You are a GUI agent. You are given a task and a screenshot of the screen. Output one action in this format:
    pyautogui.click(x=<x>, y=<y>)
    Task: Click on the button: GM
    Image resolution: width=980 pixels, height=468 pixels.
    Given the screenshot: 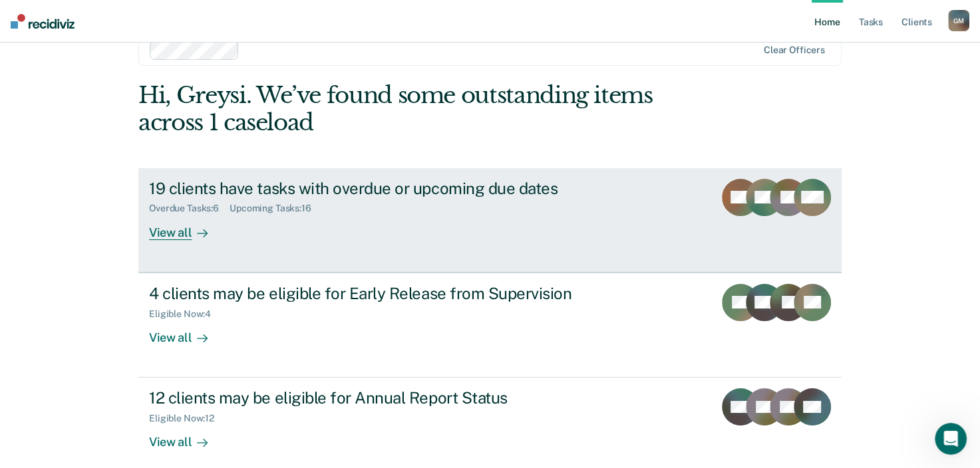 What is the action you would take?
    pyautogui.click(x=958, y=21)
    